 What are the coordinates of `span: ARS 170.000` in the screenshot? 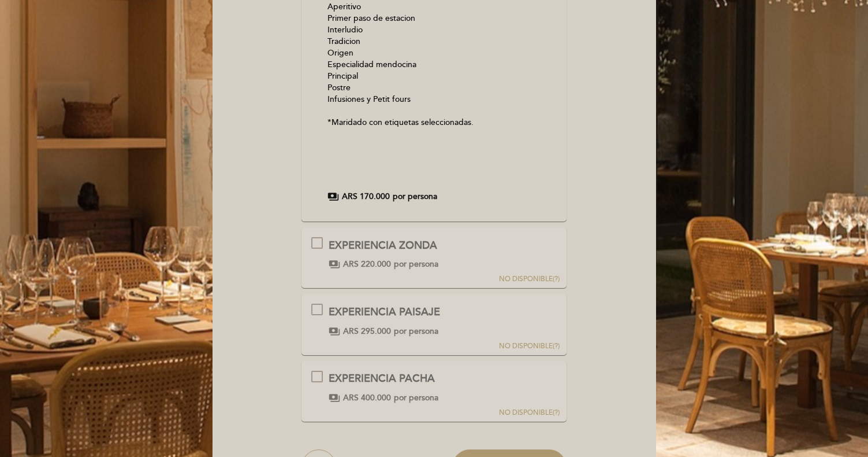 It's located at (365, 197).